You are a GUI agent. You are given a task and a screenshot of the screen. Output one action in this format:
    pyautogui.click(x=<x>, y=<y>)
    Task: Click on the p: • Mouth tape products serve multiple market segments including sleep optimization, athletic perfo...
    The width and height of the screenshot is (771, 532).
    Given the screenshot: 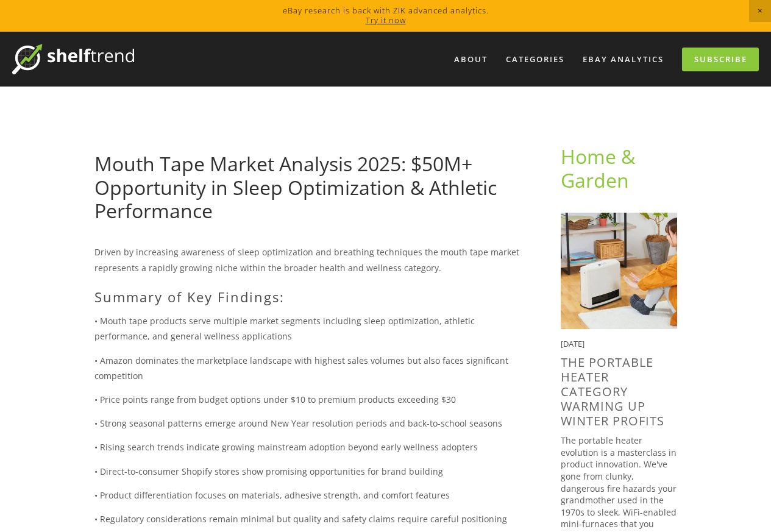 What is the action you would take?
    pyautogui.click(x=307, y=329)
    